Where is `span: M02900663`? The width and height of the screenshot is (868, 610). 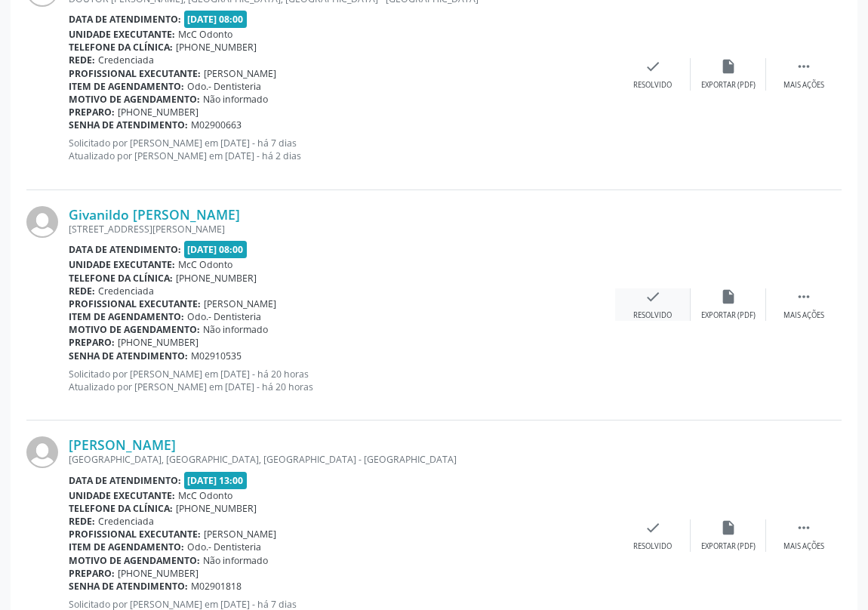
span: M02900663 is located at coordinates (216, 125).